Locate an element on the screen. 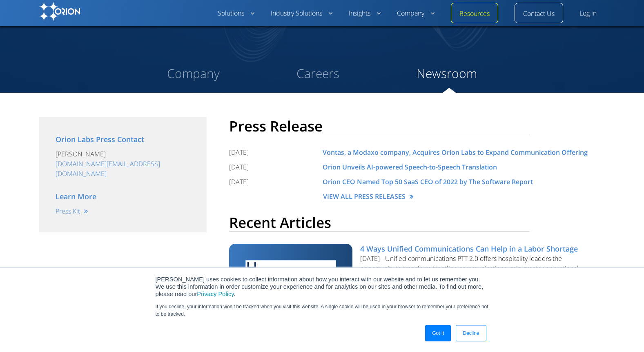  a: Newsroom is located at coordinates (446, 74).